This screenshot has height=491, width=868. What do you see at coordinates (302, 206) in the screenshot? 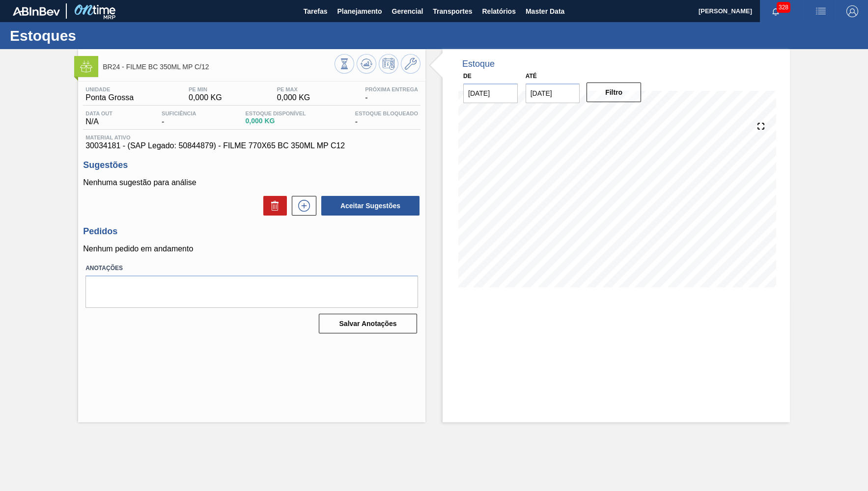
I see `div: Nova sugestão` at bounding box center [302, 206].